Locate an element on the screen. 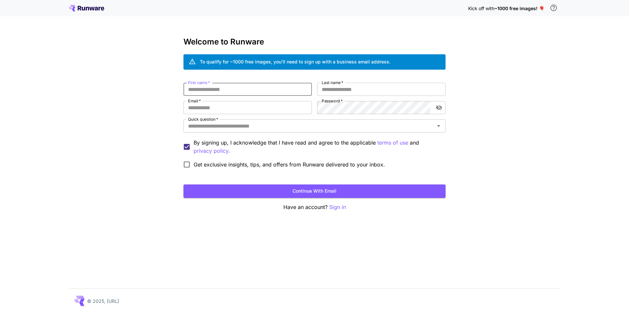  p: privacy policy. is located at coordinates (212, 151).